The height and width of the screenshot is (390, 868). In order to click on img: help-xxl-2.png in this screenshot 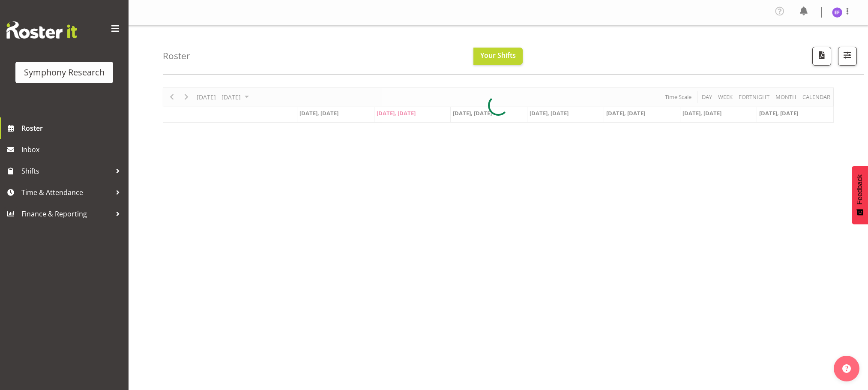, I will do `click(847, 369)`.